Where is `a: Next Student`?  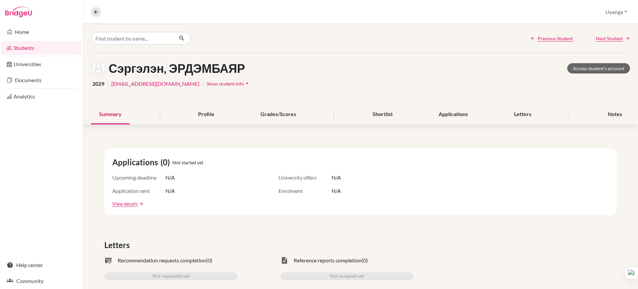
a: Next Student is located at coordinates (613, 38).